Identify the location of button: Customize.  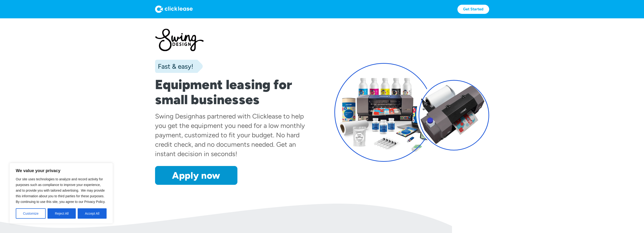
(31, 214).